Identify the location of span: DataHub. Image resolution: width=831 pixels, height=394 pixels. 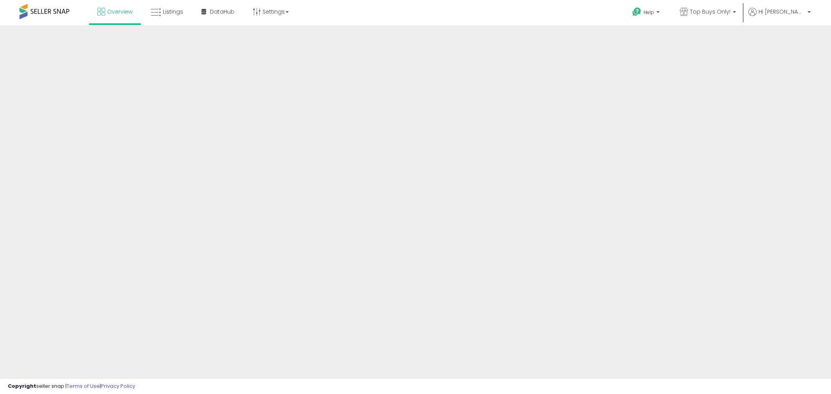
(222, 12).